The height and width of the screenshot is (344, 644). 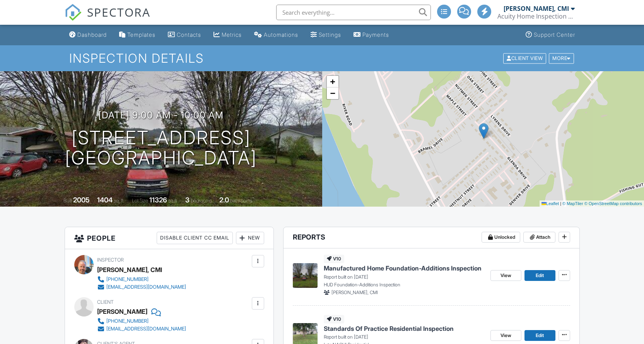 I want to click on div: Support Center, so click(x=555, y=34).